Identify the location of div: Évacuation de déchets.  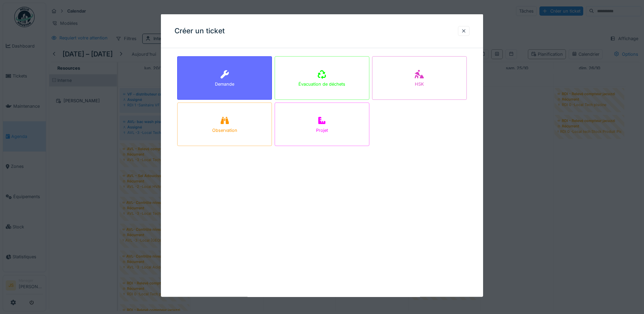
(322, 84).